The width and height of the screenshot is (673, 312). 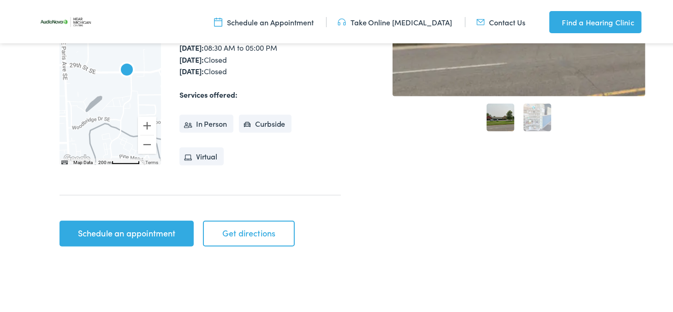 What do you see at coordinates (208, 93) in the screenshot?
I see `strong: Services offered:` at bounding box center [208, 93].